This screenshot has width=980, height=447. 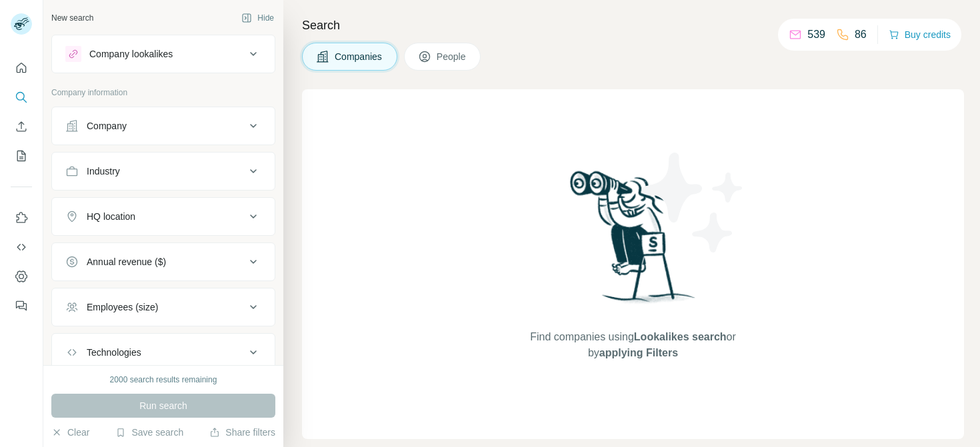 I want to click on button: Use Surfe on LinkedIn, so click(x=22, y=218).